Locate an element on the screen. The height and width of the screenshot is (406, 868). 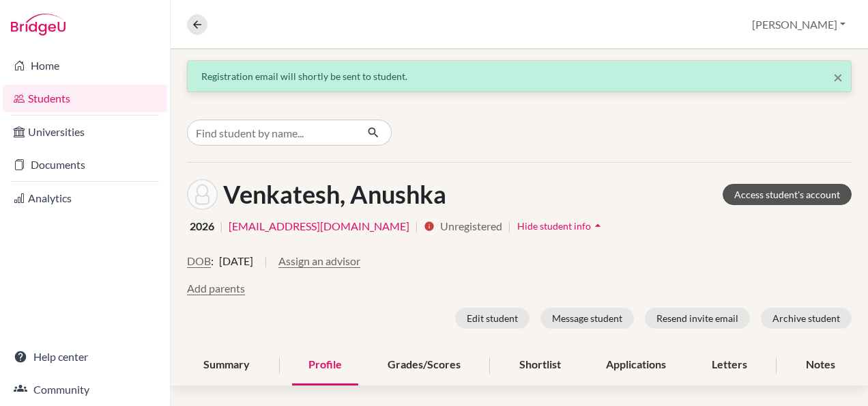
div: Shortlist is located at coordinates (540, 365).